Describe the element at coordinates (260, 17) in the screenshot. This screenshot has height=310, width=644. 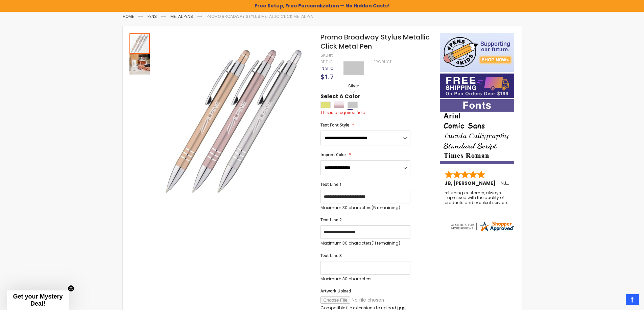
I see `li: Promo Broadway Stylus Metallic Click Metal Pen` at that location.